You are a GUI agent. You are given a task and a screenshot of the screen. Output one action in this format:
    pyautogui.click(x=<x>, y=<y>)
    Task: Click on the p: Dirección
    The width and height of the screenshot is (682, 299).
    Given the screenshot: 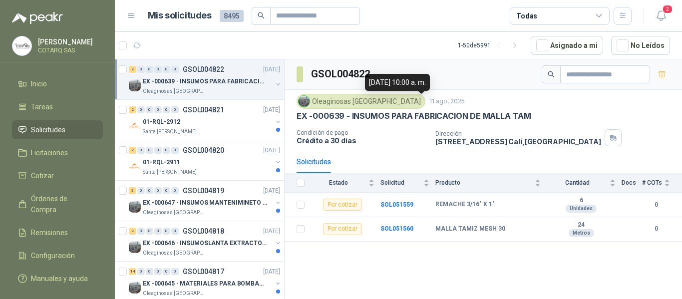 What is the action you would take?
    pyautogui.click(x=518, y=134)
    